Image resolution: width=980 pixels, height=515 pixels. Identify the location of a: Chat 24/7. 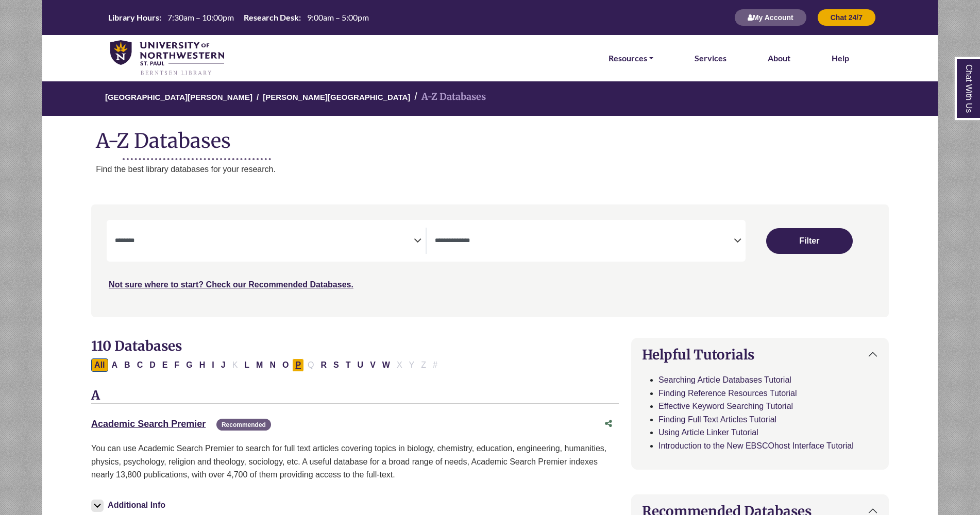
(846, 17).